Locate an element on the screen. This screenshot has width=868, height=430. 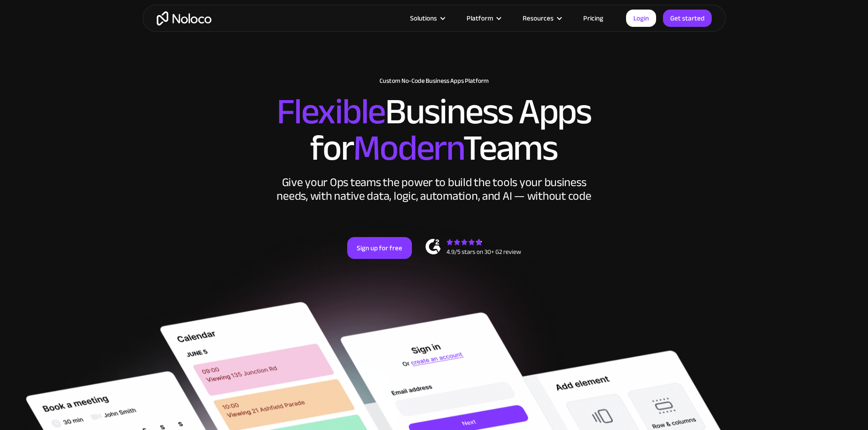
a: Pricing is located at coordinates (593, 18).